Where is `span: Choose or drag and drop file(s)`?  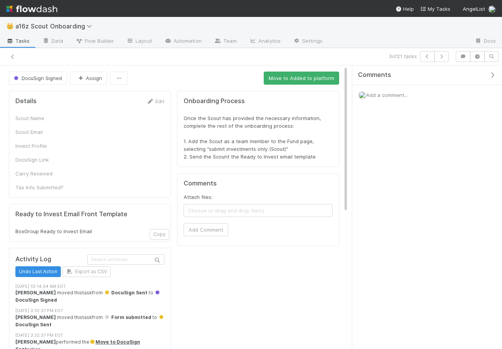 span: Choose or drag and drop file(s) is located at coordinates (258, 210).